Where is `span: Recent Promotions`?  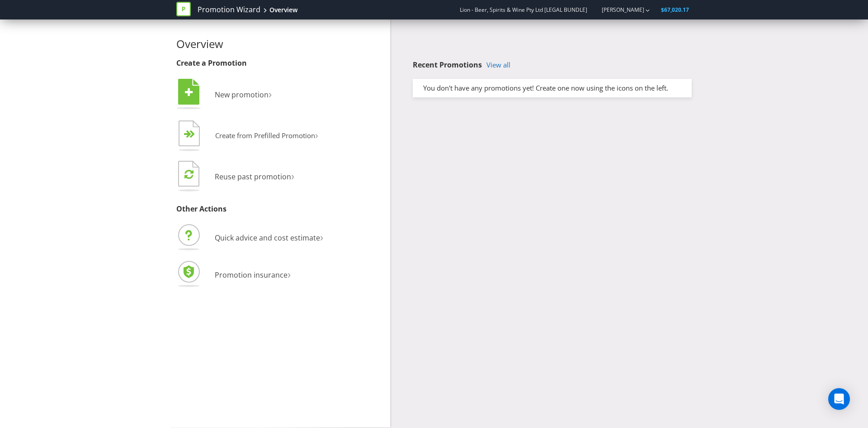 span: Recent Promotions is located at coordinates (447, 65).